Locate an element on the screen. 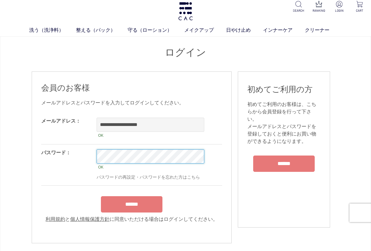 This screenshot has width=371, height=251. a: 個人情報保護方針 is located at coordinates (90, 219).